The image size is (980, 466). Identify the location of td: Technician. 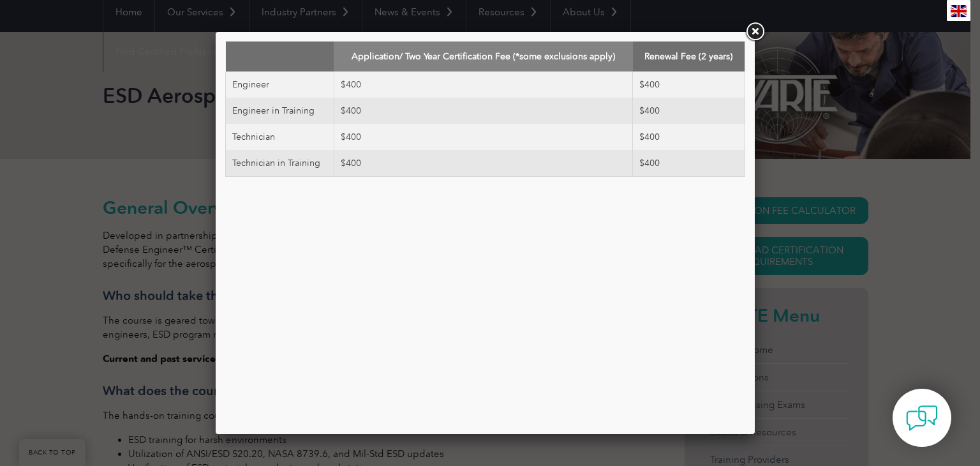
(280, 137).